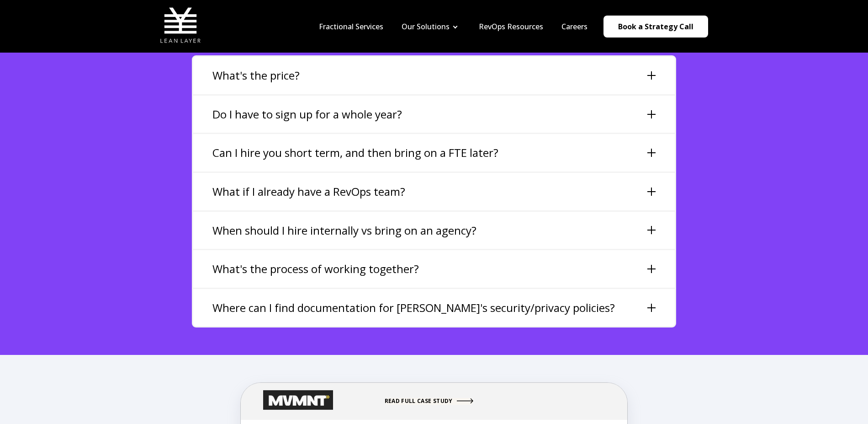 The image size is (868, 424). What do you see at coordinates (298, 399) in the screenshot?
I see `img: MVMNT` at bounding box center [298, 399].